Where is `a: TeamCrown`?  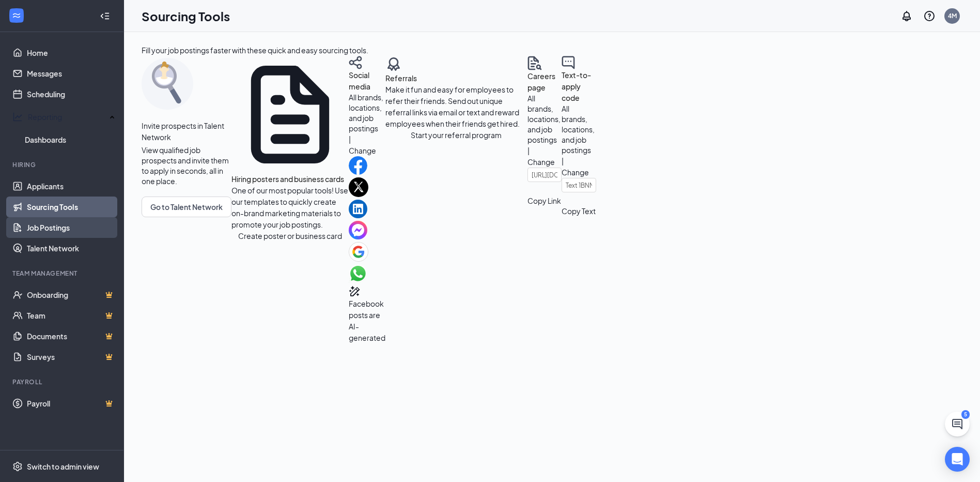
a: TeamCrown is located at coordinates (70, 315).